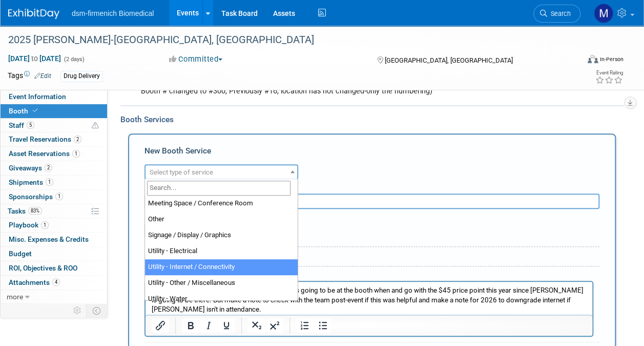  What do you see at coordinates (160, 325) in the screenshot?
I see `button: Insert/edit link` at bounding box center [160, 325].